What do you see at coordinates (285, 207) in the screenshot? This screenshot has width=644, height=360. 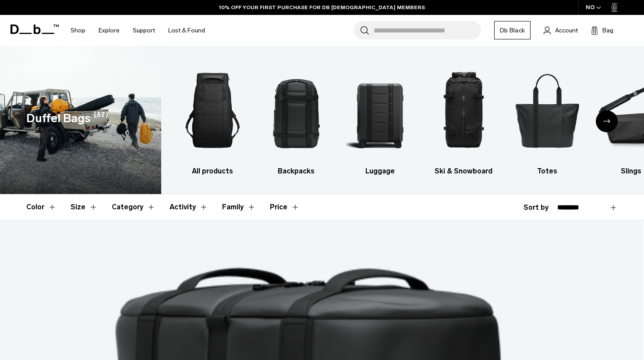 I see `button: Toggle Price` at bounding box center [285, 207].